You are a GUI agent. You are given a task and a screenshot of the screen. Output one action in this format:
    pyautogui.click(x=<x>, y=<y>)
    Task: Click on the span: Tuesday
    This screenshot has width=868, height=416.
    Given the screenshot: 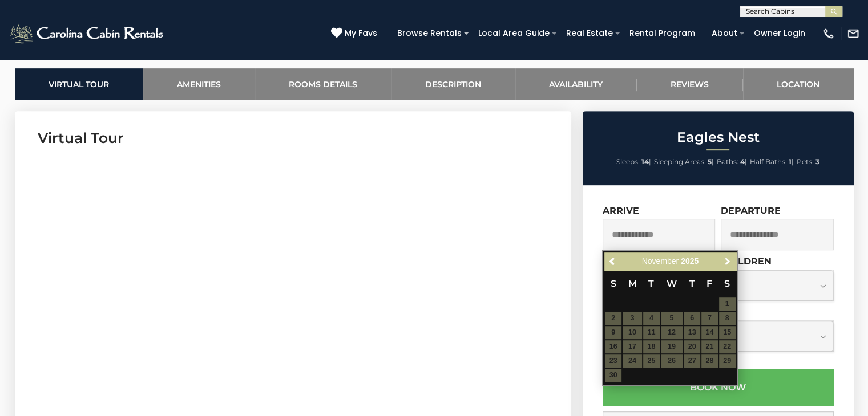 What is the action you would take?
    pyautogui.click(x=651, y=283)
    